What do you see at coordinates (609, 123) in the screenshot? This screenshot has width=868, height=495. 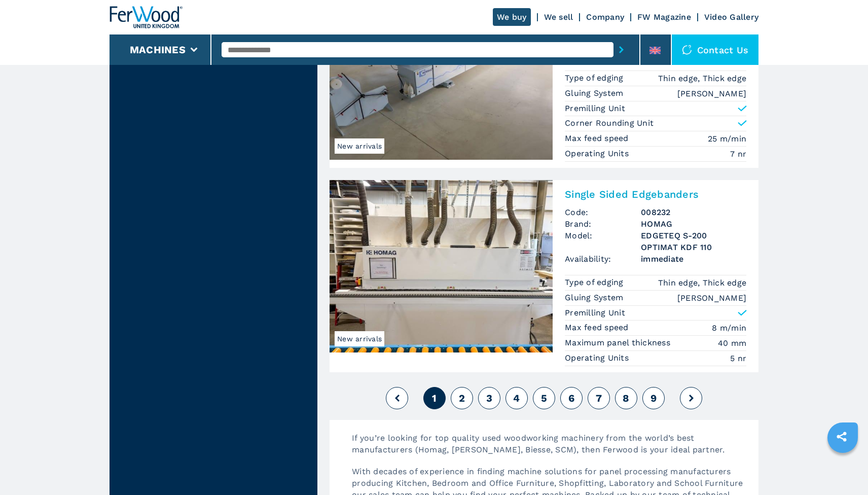 I see `p: Corner Rounding Unit` at bounding box center [609, 123].